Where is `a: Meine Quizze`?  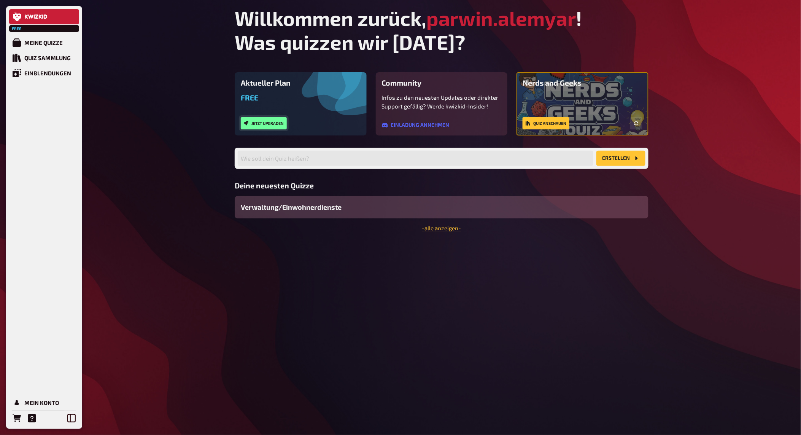 a: Meine Quizze is located at coordinates (44, 43).